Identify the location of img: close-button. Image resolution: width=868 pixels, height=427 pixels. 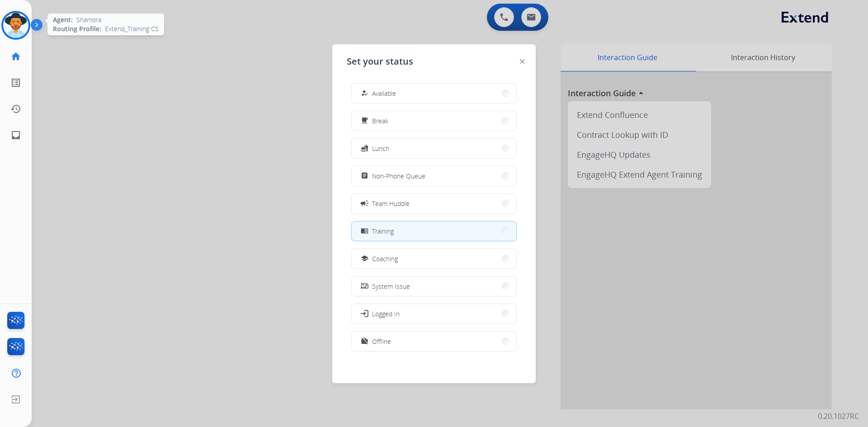
(522, 61).